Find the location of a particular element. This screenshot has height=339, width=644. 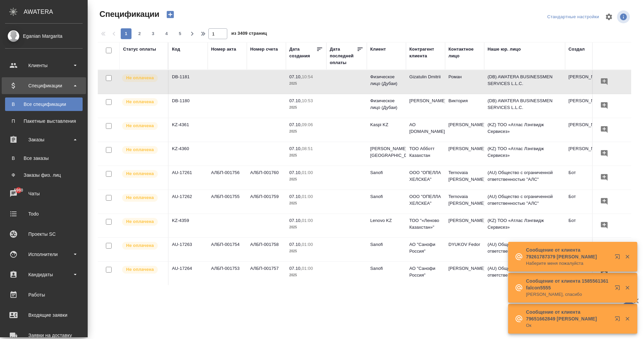

p: Наберите меня пожалуйста is located at coordinates (568, 263).